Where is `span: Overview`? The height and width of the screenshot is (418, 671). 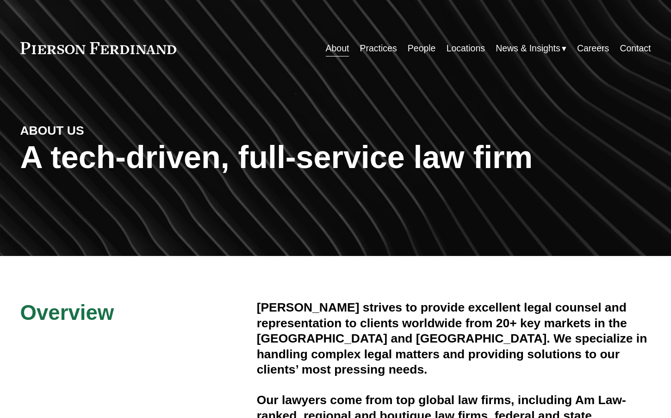 span: Overview is located at coordinates (67, 312).